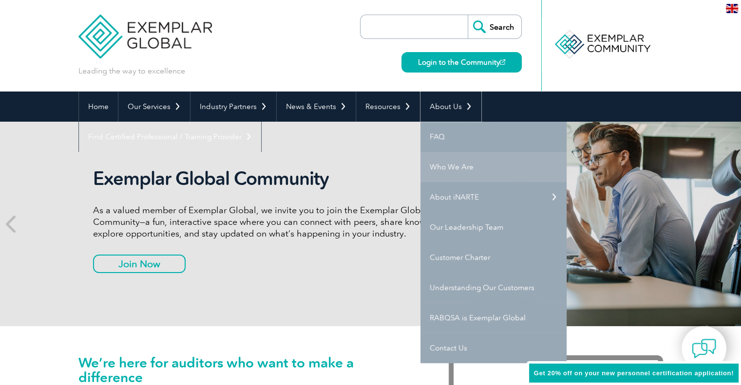 The width and height of the screenshot is (741, 385). What do you see at coordinates (388, 107) in the screenshot?
I see `a: Resources` at bounding box center [388, 107].